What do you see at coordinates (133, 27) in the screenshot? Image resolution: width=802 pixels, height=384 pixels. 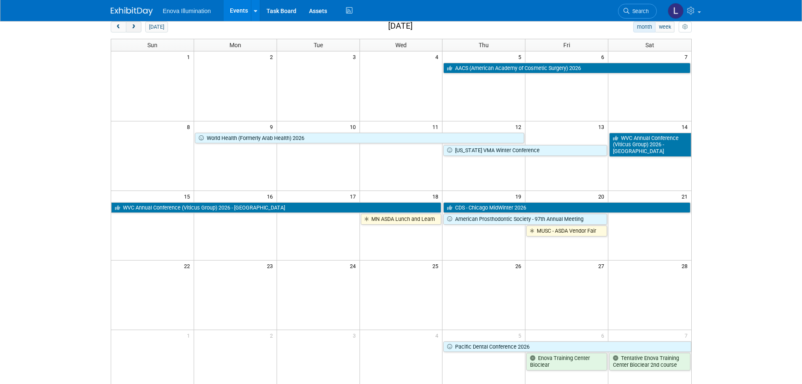 I see `button: next` at bounding box center [133, 27].